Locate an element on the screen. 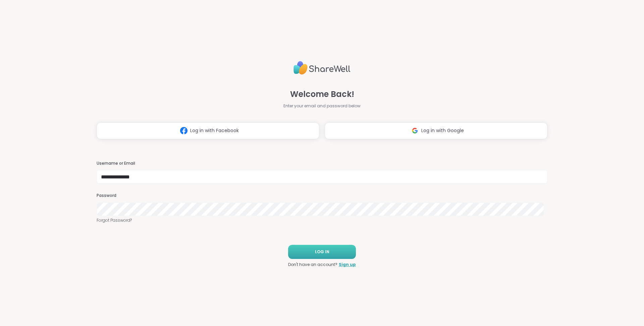 The height and width of the screenshot is (326, 644). img: ShareWell Logo is located at coordinates (322, 68).